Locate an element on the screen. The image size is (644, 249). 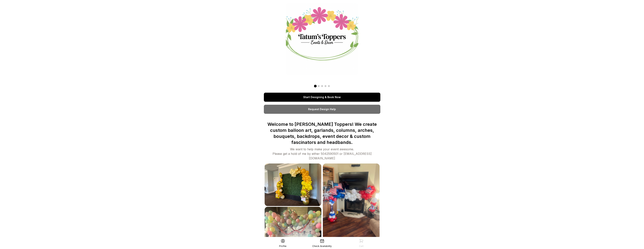
a: Request Design Help is located at coordinates (322, 109).